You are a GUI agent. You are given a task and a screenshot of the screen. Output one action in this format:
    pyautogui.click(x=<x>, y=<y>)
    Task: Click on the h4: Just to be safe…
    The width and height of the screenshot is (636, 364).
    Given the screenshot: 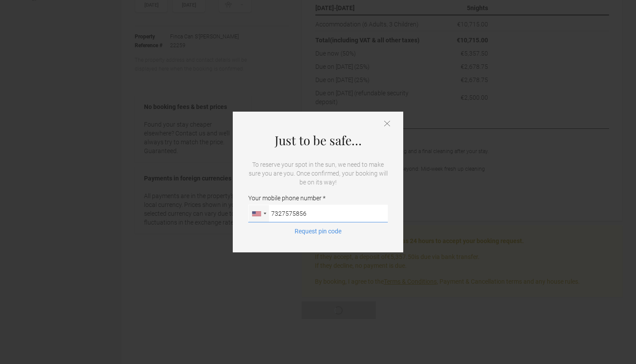 What is the action you would take?
    pyautogui.click(x=318, y=141)
    